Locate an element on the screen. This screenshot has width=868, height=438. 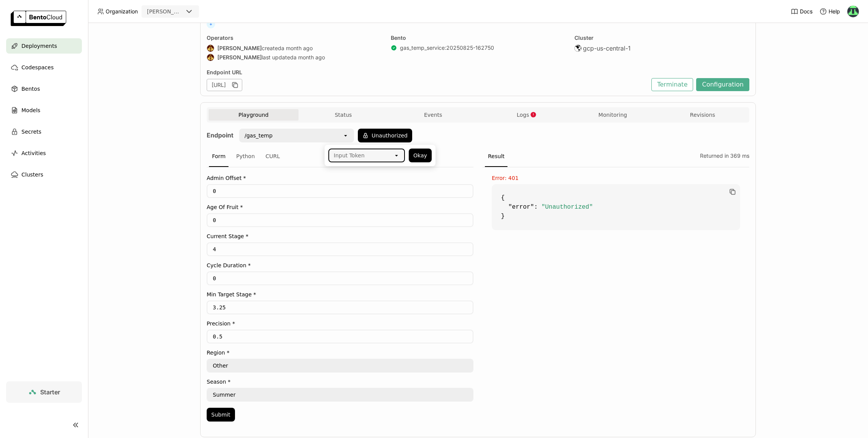
img: logo is located at coordinates (38, 18).